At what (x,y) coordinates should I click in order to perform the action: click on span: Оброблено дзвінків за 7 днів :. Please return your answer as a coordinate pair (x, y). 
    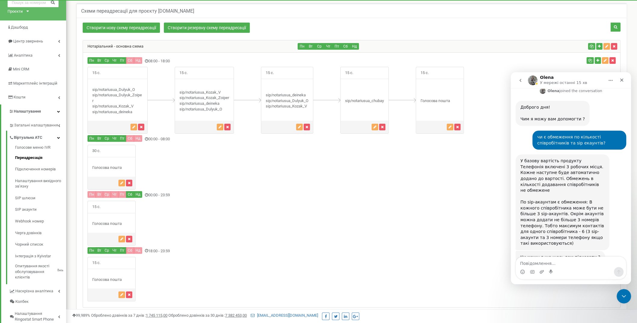
    Looking at the image, I should click on (129, 315).